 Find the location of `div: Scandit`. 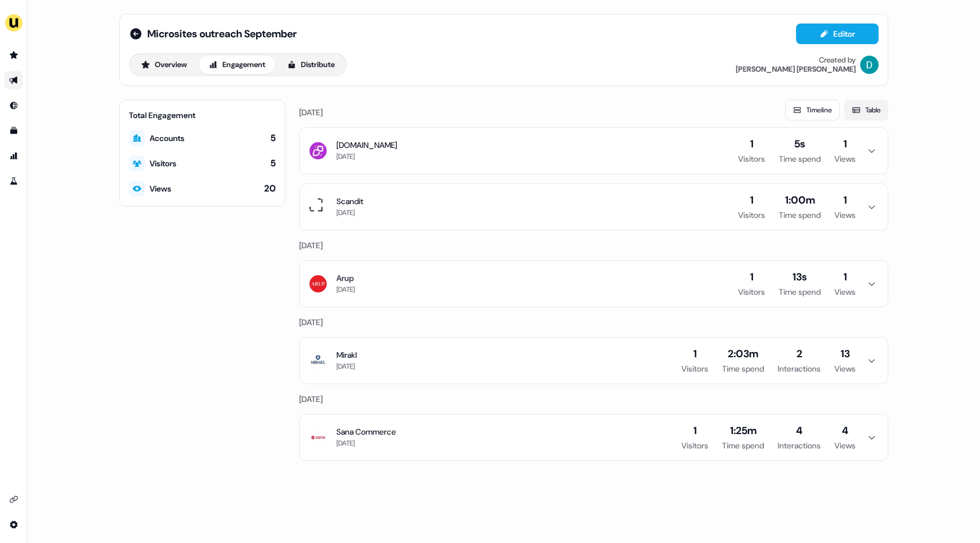

div: Scandit is located at coordinates (350, 201).